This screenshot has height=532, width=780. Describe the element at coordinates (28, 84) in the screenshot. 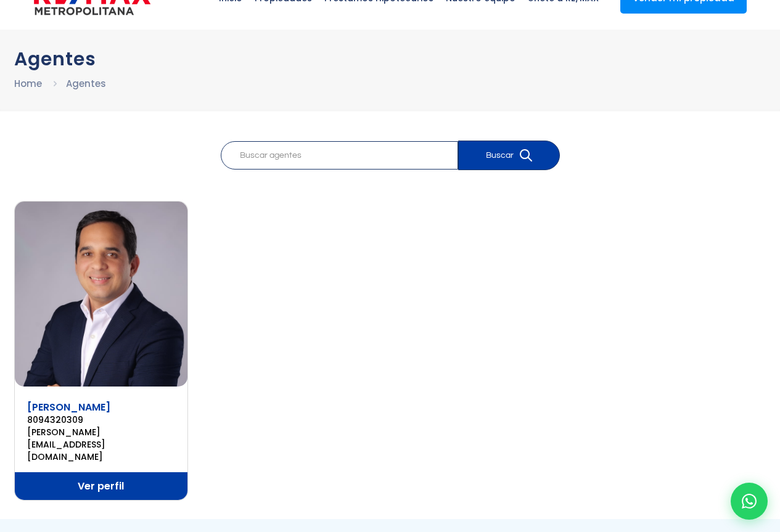

I see `a: Home` at that location.